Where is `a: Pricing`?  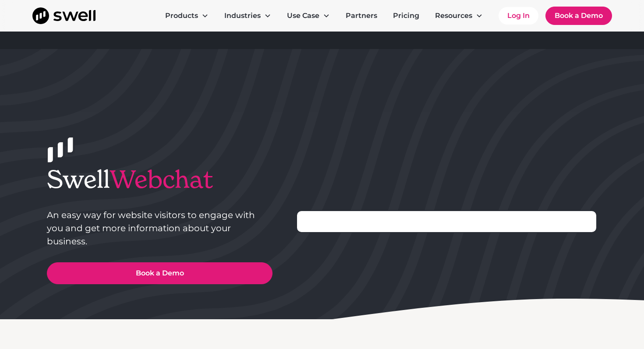 a: Pricing is located at coordinates (406, 16).